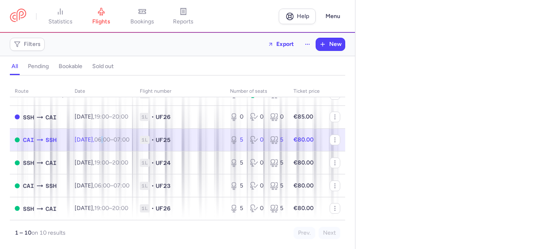  What do you see at coordinates (335, 44) in the screenshot?
I see `span: New` at bounding box center [335, 44].